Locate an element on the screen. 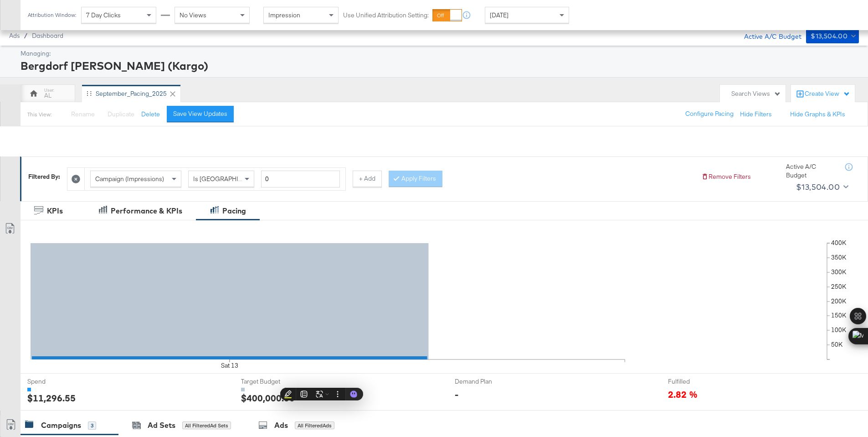 The image size is (868, 437). span: Dashboard is located at coordinates (47, 36).